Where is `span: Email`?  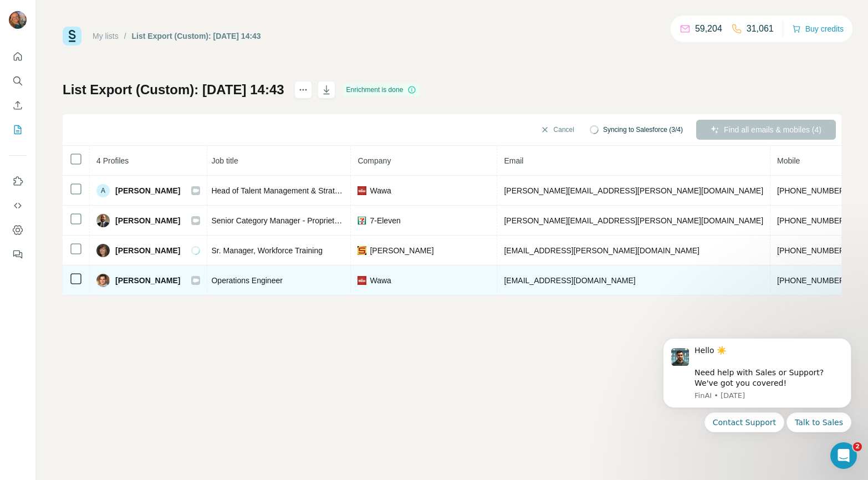
span: Email is located at coordinates (514, 161).